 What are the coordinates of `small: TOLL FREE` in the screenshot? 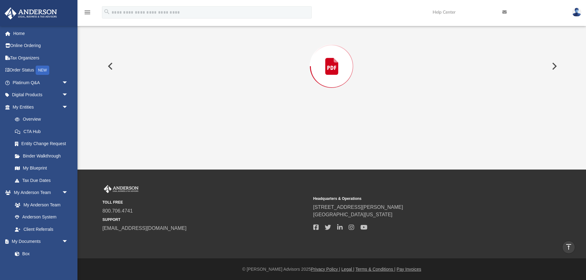 It's located at (206, 203).